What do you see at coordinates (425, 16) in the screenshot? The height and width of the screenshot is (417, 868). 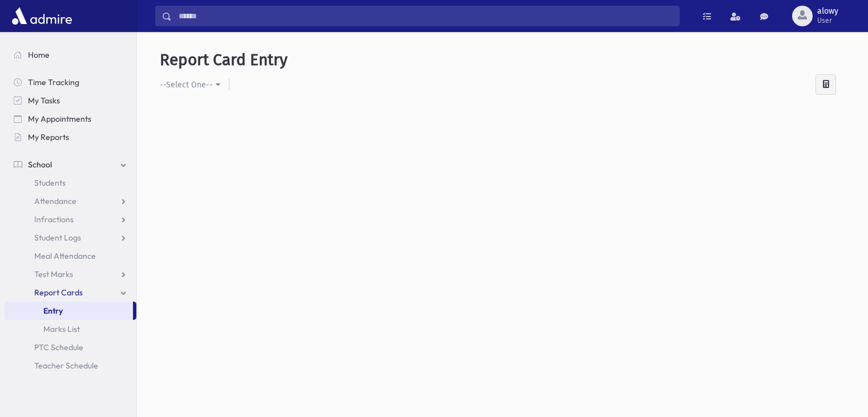 I see `input: Search` at bounding box center [425, 16].